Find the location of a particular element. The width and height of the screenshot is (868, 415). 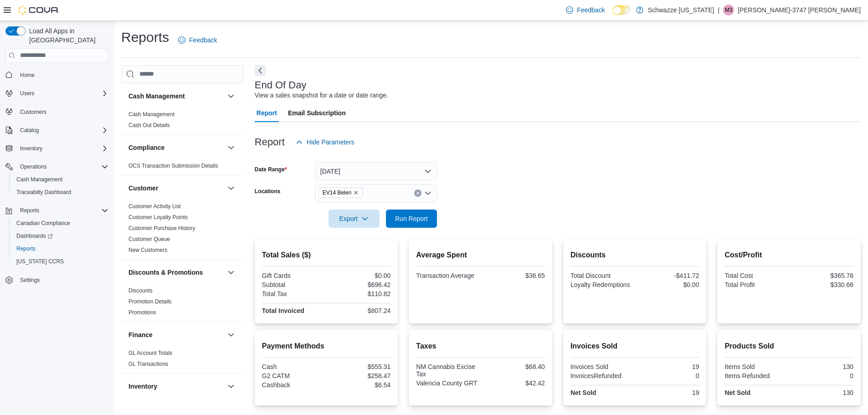

div: Gift Cards is located at coordinates (293, 276).